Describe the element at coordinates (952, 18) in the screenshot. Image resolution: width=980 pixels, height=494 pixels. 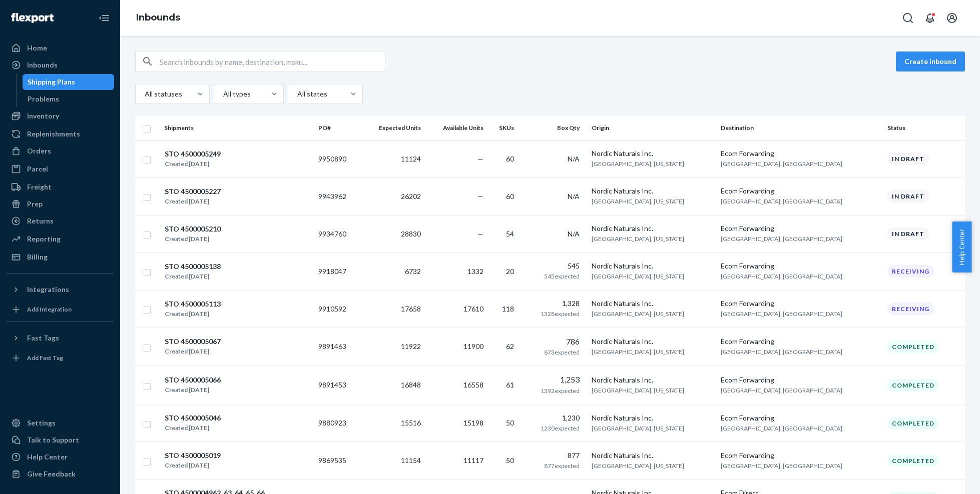
I see `button: Open account menu` at that location.